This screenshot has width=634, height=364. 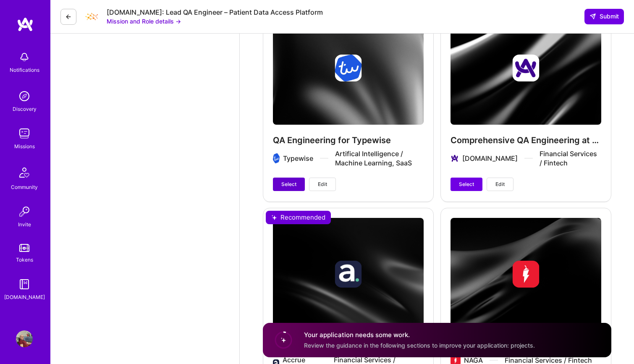 What do you see at coordinates (24, 133) in the screenshot?
I see `img: teamwork` at bounding box center [24, 133].